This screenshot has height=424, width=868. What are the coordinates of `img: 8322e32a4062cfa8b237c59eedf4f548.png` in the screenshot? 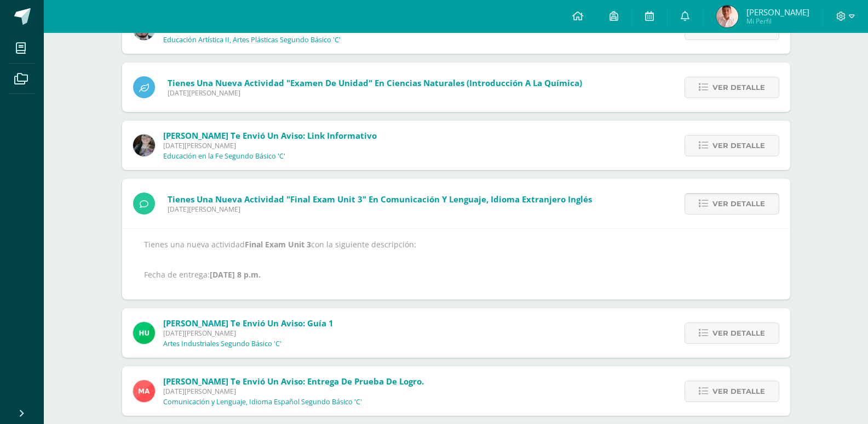 It's located at (144, 145).